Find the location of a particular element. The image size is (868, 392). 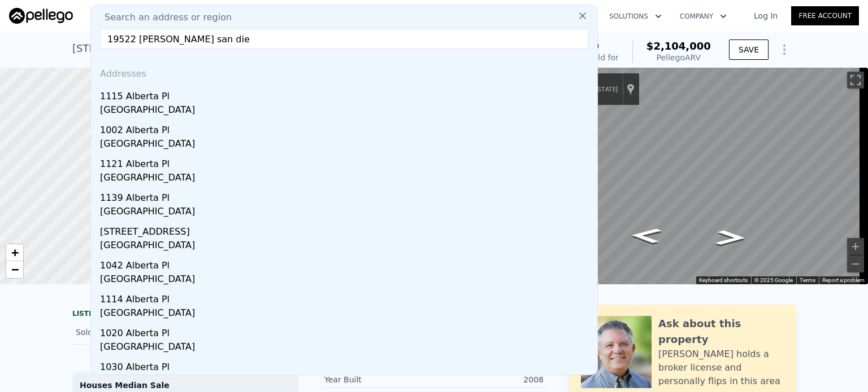

a: Terms (opens in new tab) is located at coordinates (808, 280).